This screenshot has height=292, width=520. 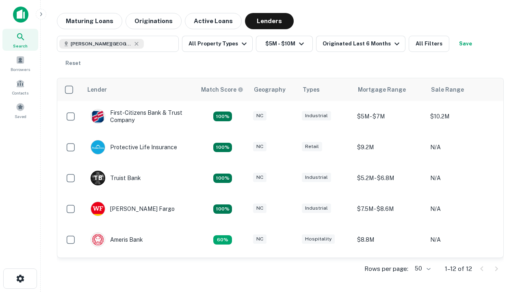 I want to click on button: Maturing Loans, so click(x=89, y=21).